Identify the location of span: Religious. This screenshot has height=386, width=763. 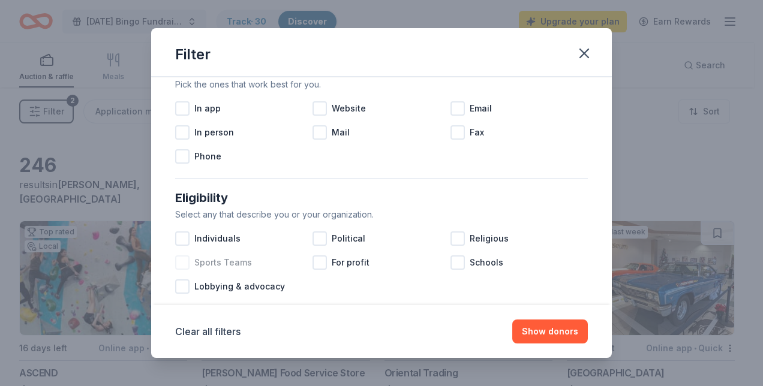
(489, 239).